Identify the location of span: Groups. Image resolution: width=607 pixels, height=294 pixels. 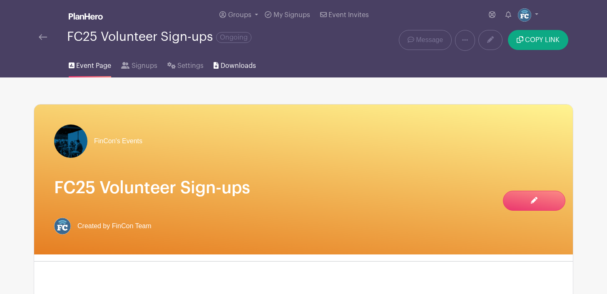
(240, 15).